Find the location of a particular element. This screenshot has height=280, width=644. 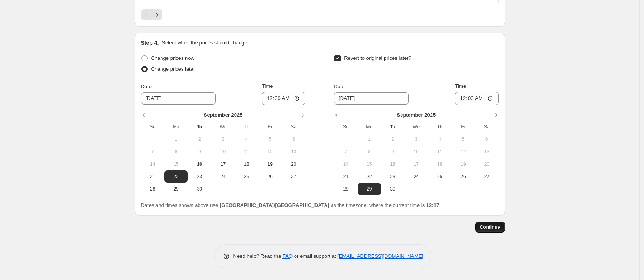

nav: Pagination is located at coordinates (152, 15).